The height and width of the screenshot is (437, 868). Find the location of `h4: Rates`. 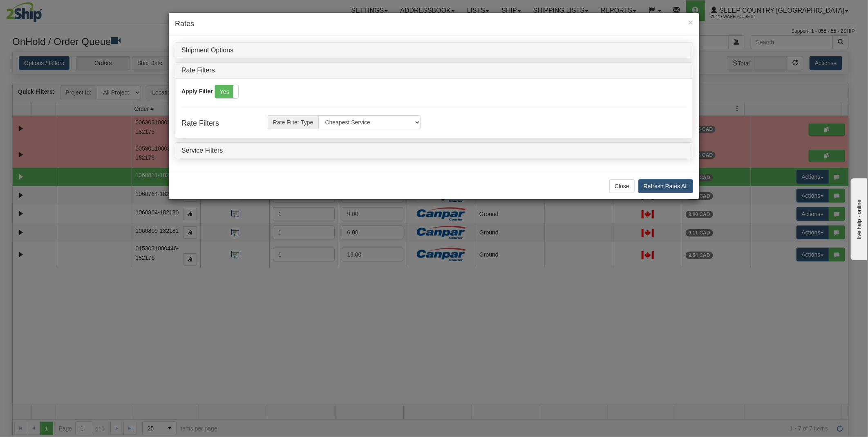

h4: Rates is located at coordinates (434, 24).